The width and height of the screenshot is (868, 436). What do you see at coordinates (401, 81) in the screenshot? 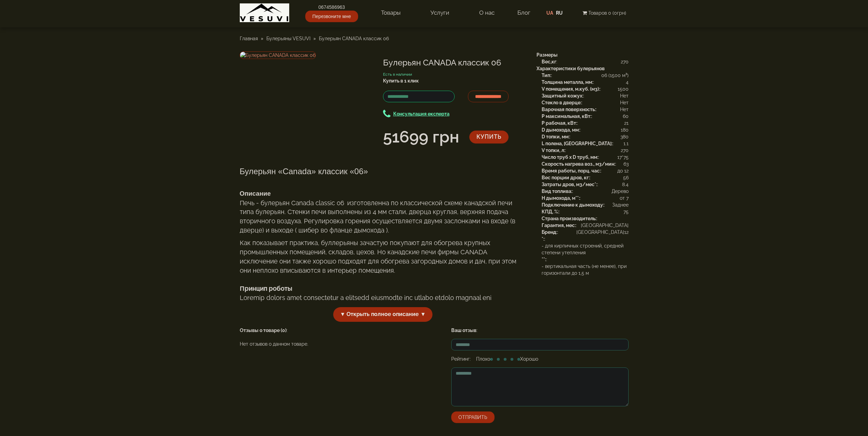
I see `label: Купить в 1 клик` at bounding box center [401, 81].